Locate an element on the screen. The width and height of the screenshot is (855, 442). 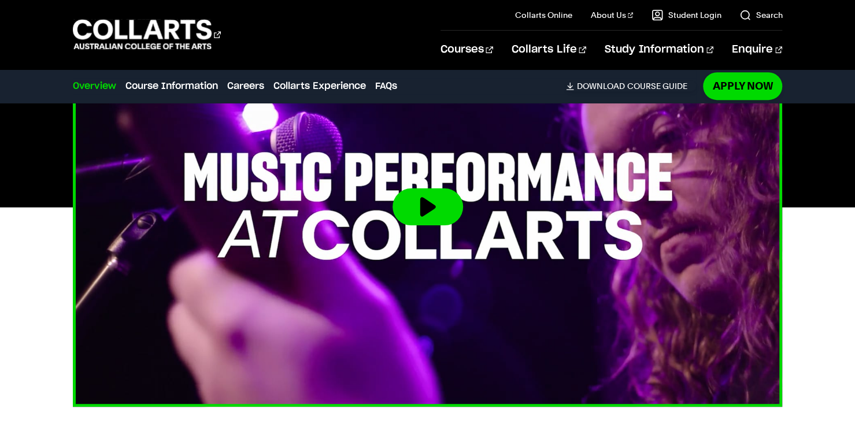
a: About Us is located at coordinates (613, 15).